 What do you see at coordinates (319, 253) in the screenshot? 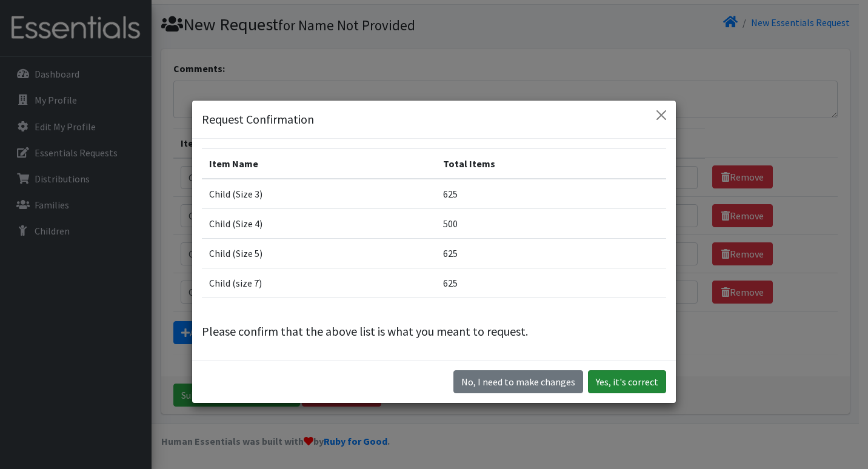
I see `td: Child (Size 5)` at bounding box center [319, 253].